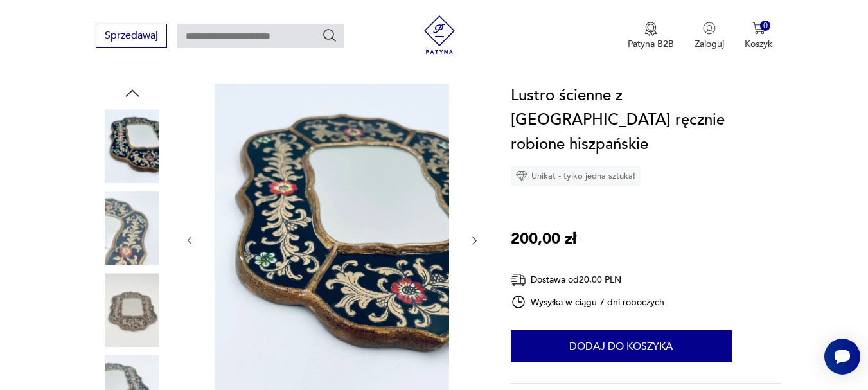 This screenshot has height=390, width=868. Describe the element at coordinates (522, 176) in the screenshot. I see `img: Ikona diamentu` at that location.